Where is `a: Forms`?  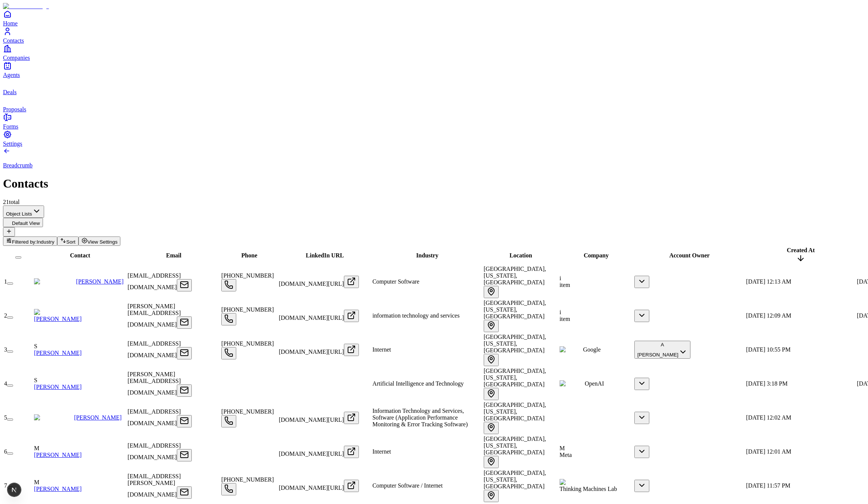
a: Forms is located at coordinates (434, 121).